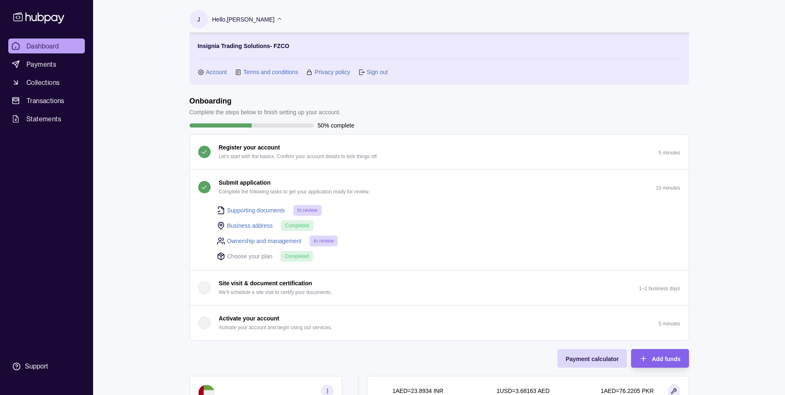 This screenshot has height=395, width=785. Describe the element at coordinates (265, 112) in the screenshot. I see `p: Complete the steps below to finish setting up your account.` at that location.